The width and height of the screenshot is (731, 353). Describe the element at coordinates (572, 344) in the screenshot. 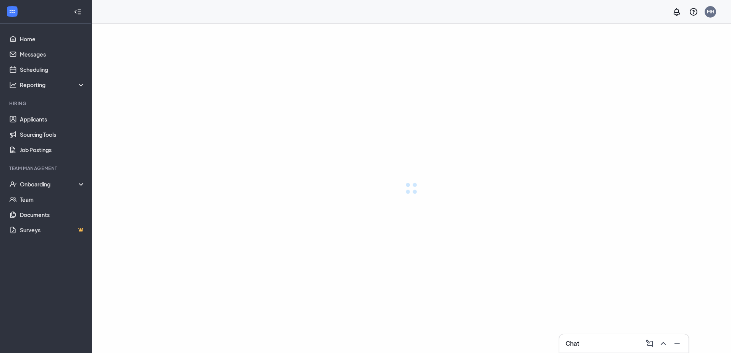

I see `h3: Chat` at that location.